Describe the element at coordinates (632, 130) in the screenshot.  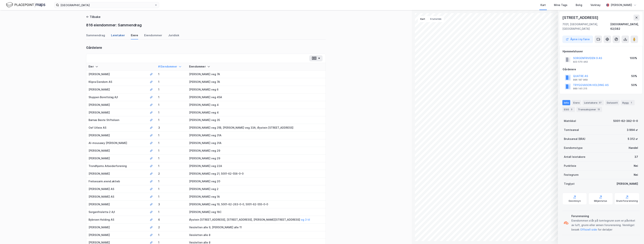
I see `div: 3 994 ㎡` at that location.